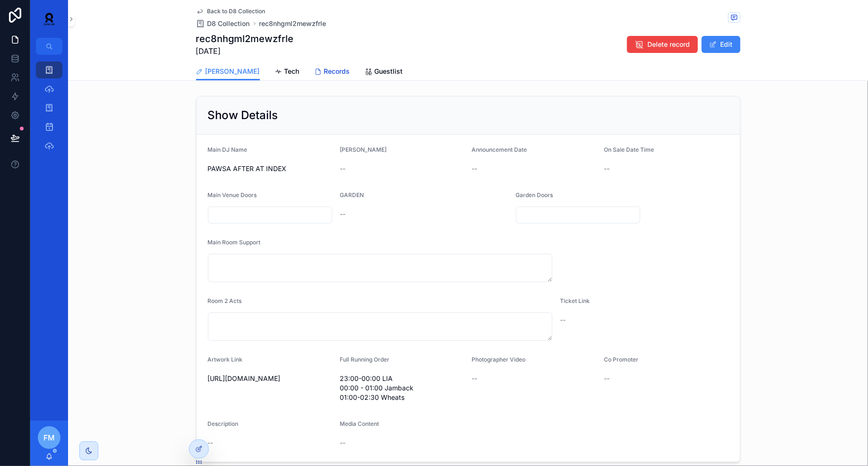  Describe the element at coordinates (224, 300) in the screenshot. I see `span: Room 2 Acts` at that location.